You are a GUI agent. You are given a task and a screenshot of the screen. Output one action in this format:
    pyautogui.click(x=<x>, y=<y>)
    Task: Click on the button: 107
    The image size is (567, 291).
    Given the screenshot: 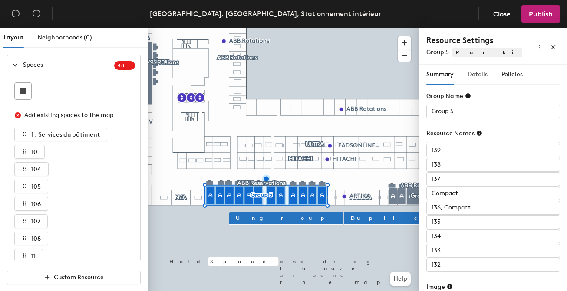 What is the action you would take?
    pyautogui.click(x=31, y=221)
    